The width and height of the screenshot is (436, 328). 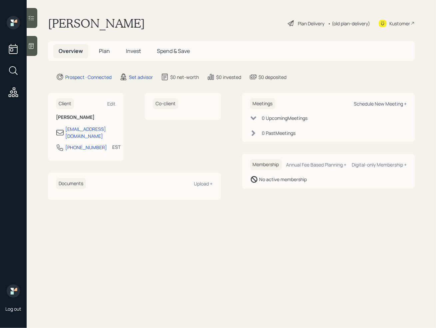 I want to click on div: Set advisor, so click(x=141, y=77).